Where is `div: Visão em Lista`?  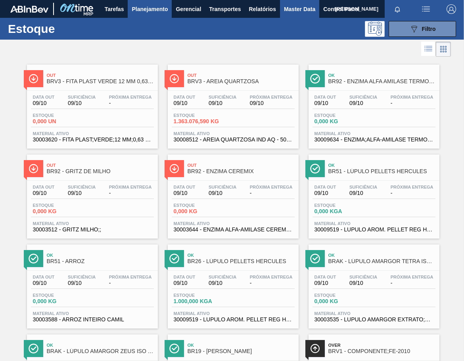 div: Visão em Lista is located at coordinates (428, 49).